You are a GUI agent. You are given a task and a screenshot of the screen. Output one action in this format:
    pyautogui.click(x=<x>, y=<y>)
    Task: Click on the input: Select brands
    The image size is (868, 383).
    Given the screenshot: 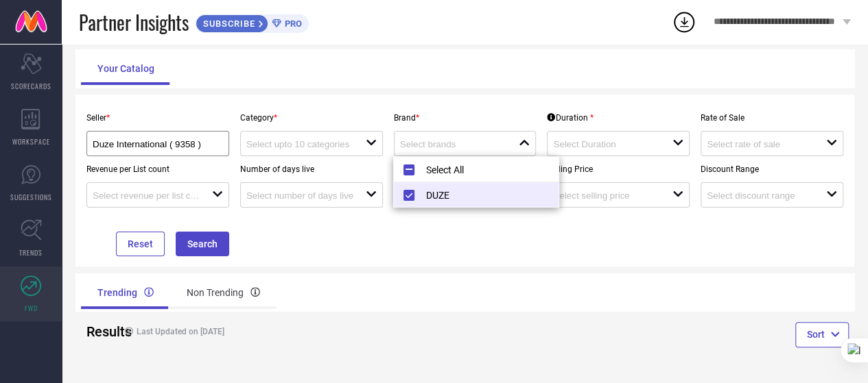 What is the action you would take?
    pyautogui.click(x=453, y=144)
    